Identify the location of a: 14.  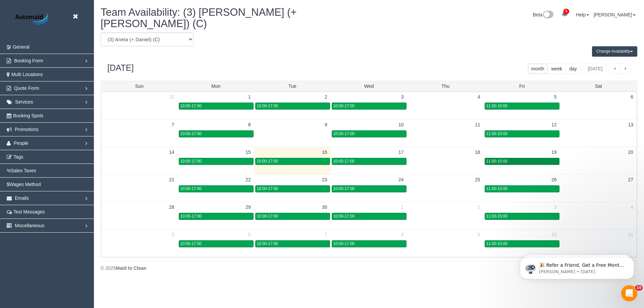
(172, 152).